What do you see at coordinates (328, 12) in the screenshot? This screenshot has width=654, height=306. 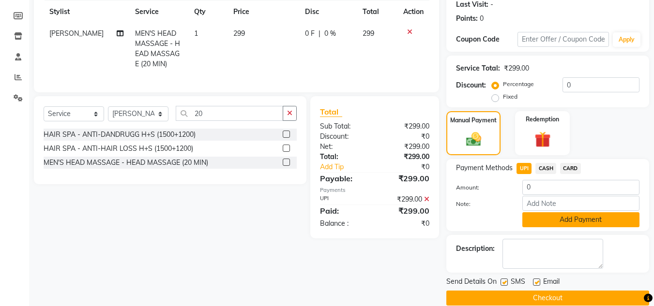 I see `th: Disc` at bounding box center [328, 12].